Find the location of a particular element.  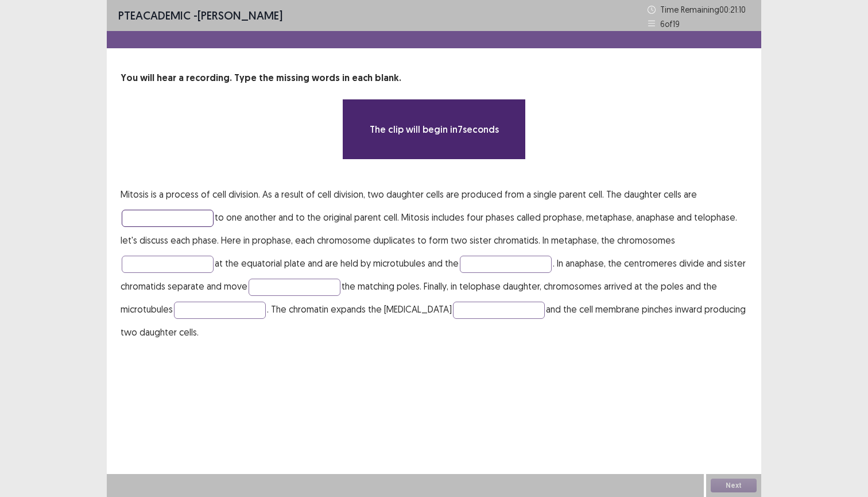

p: You will hear a recording. Type the missing words in each blank. is located at coordinates (434, 78).